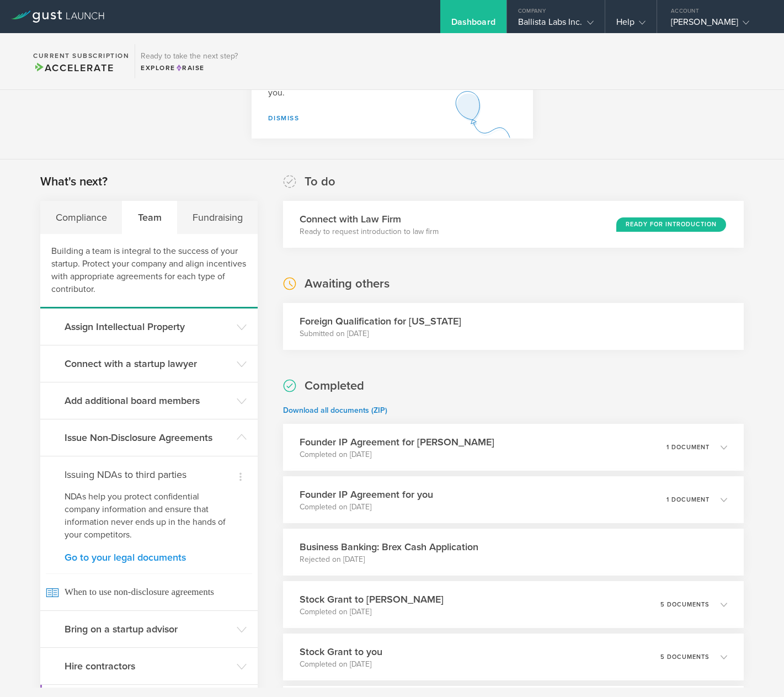  What do you see at coordinates (149, 516) in the screenshot?
I see `p: NDAs help you protect confidential company information and ensure that information never ends up ...` at bounding box center [149, 516].